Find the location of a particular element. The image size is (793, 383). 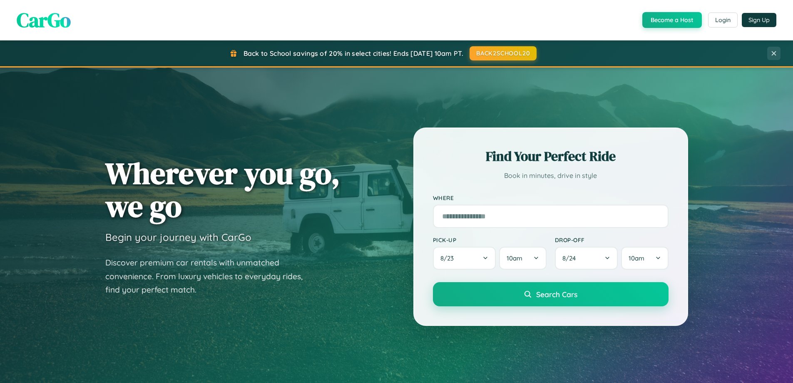

label: Drop-off is located at coordinates (611, 239).